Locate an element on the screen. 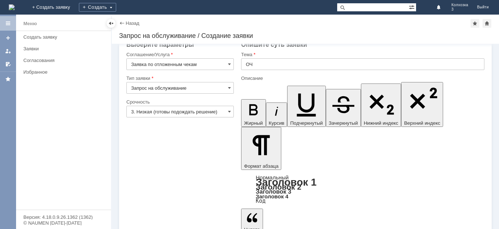 The image size is (499, 229). a: Согласования is located at coordinates (65, 60).